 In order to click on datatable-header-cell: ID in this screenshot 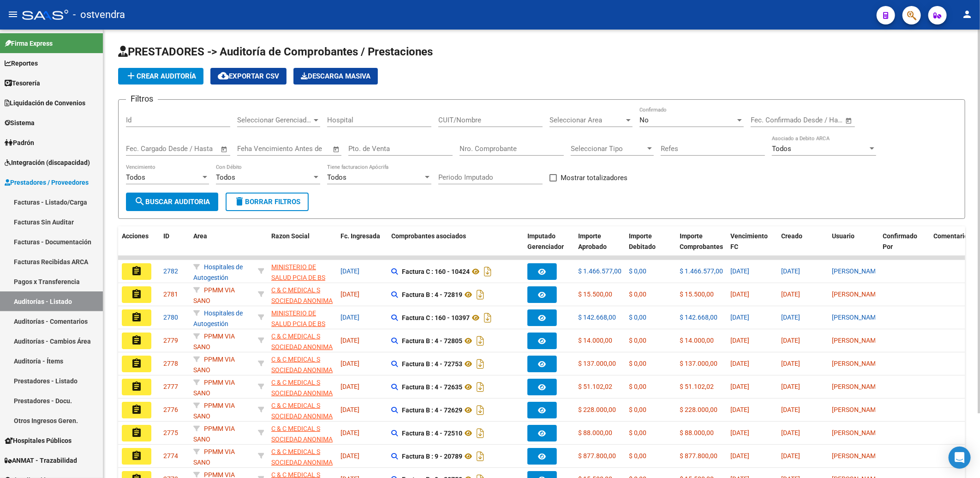, I will do `click(175, 247)`.